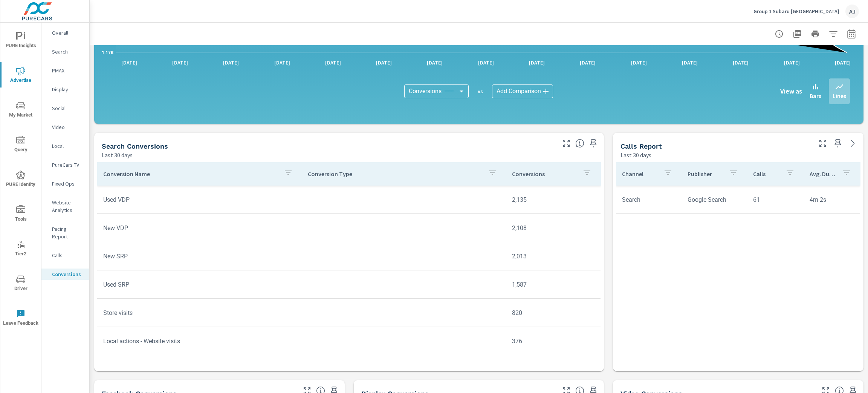 The image size is (868, 393). Describe the element at coordinates (21, 110) in the screenshot. I see `span: My Market` at that location.